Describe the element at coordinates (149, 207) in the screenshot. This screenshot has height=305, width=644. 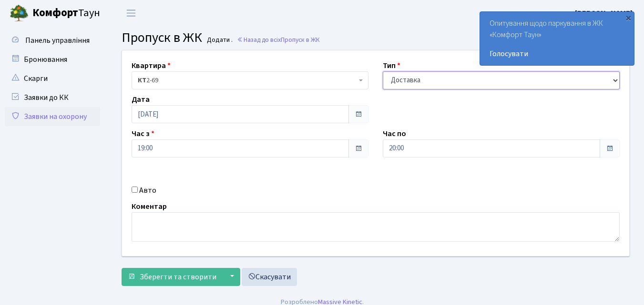
I see `label: Коментар` at that location.